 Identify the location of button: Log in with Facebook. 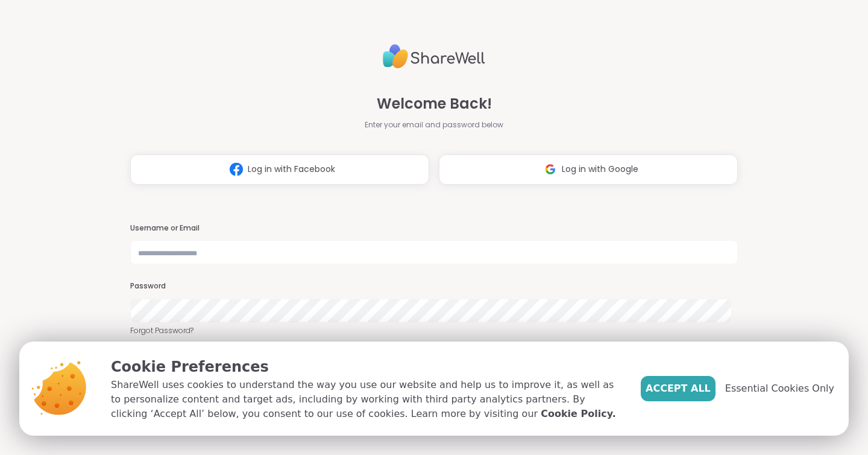
(279, 169).